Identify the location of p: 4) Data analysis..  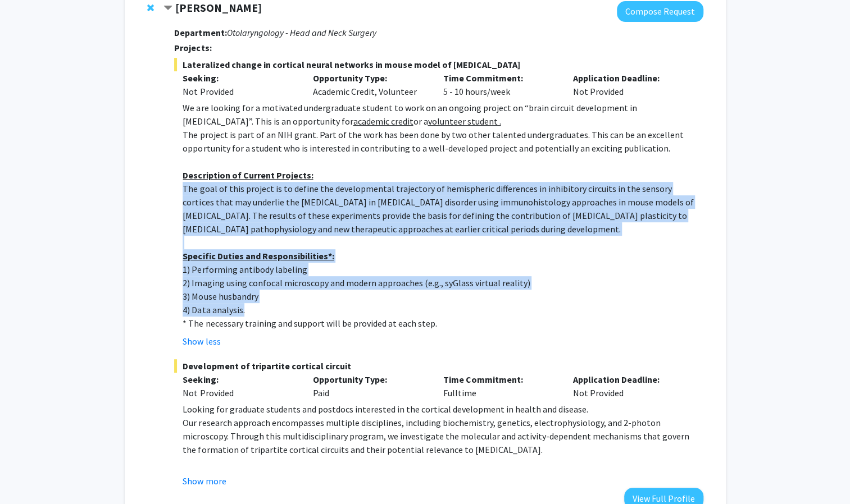
(443, 310).